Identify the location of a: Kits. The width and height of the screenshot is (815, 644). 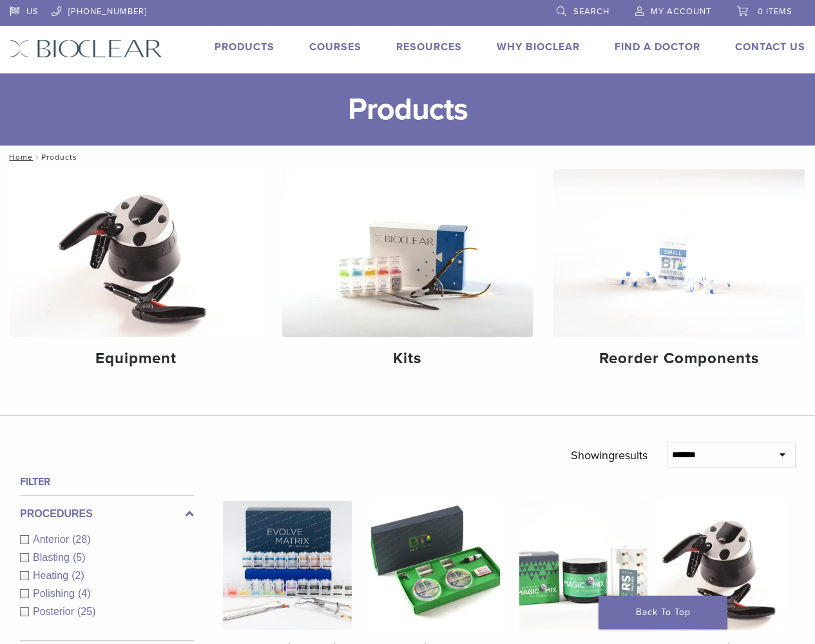
(408, 274).